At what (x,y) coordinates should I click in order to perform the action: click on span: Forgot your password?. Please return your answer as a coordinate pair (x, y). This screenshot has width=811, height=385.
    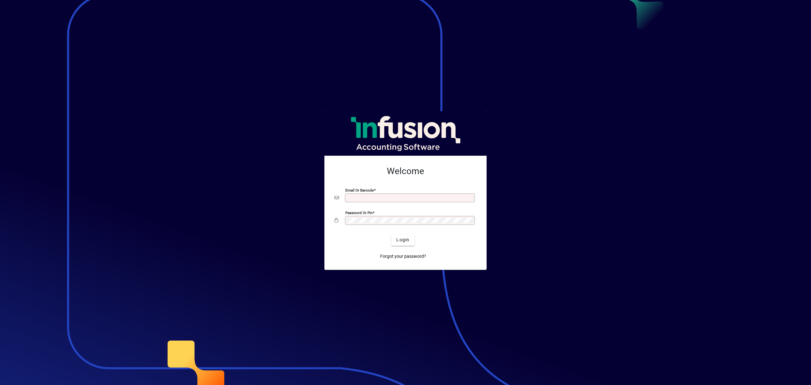
    Looking at the image, I should click on (403, 256).